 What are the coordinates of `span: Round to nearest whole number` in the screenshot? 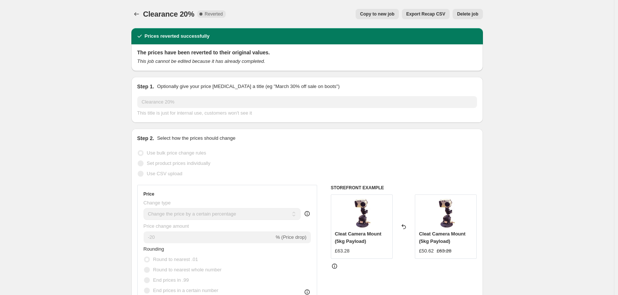 It's located at (187, 270).